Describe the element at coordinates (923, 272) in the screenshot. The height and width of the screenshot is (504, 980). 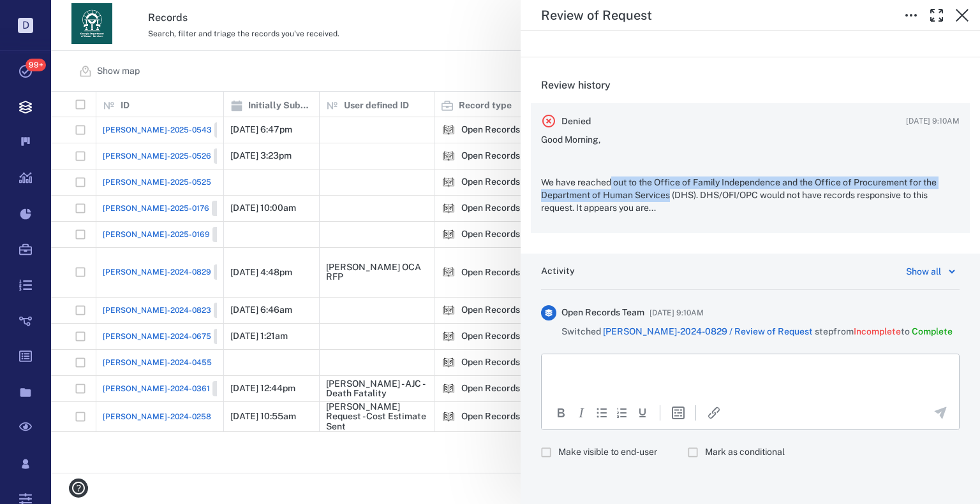
I see `div: Show all` at that location.